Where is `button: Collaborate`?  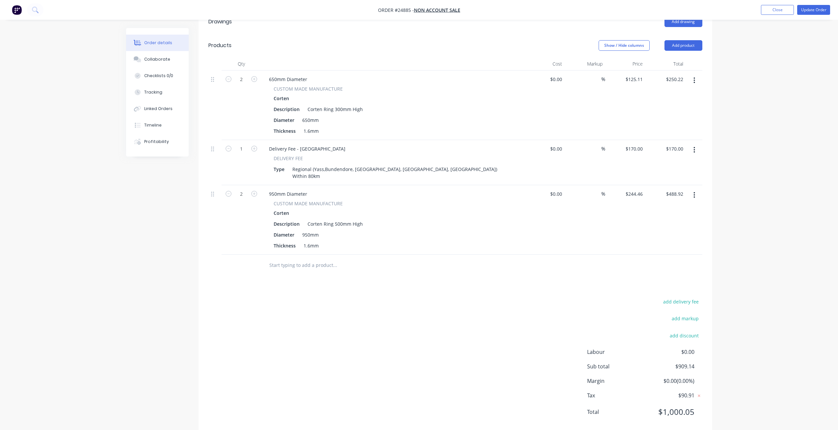
button: Collaborate is located at coordinates (157, 59).